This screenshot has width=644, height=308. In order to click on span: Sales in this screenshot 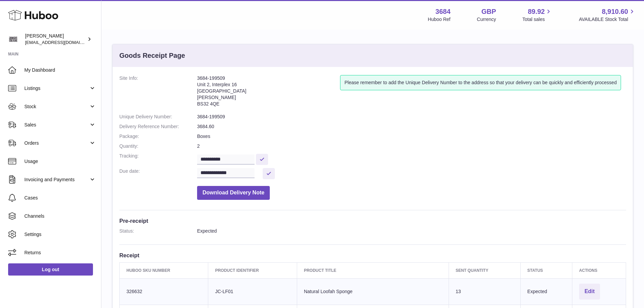, I will do `click(57, 125)`.